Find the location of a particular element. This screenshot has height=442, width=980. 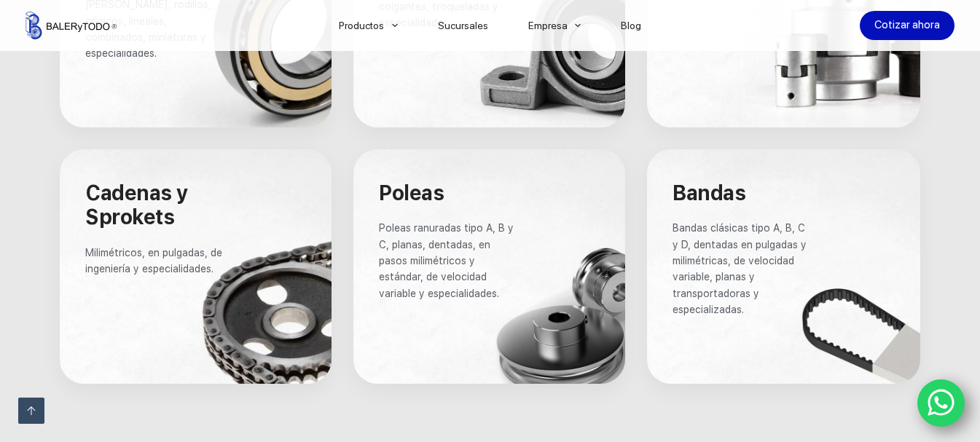

a: WhatsApp is located at coordinates (941, 403).